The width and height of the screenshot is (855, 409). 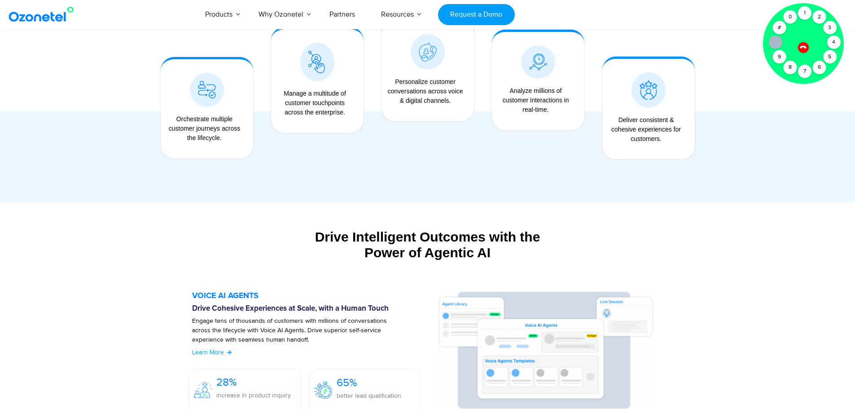 I want to click on img: 65%, so click(x=323, y=390).